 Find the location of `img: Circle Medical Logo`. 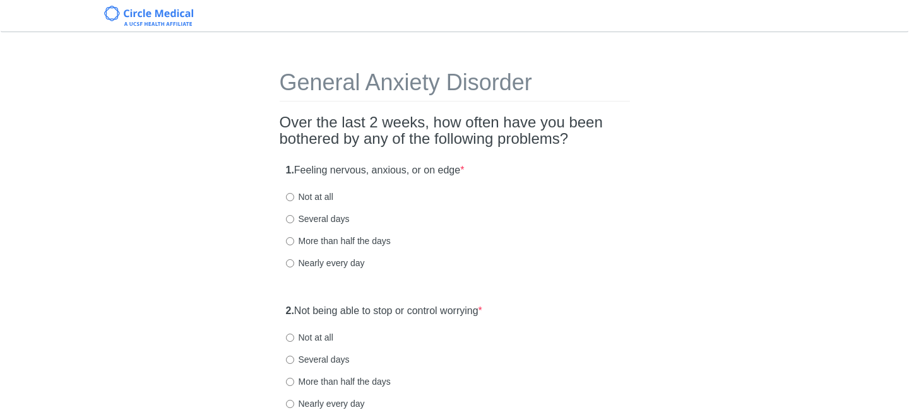

img: Circle Medical Logo is located at coordinates (148, 16).